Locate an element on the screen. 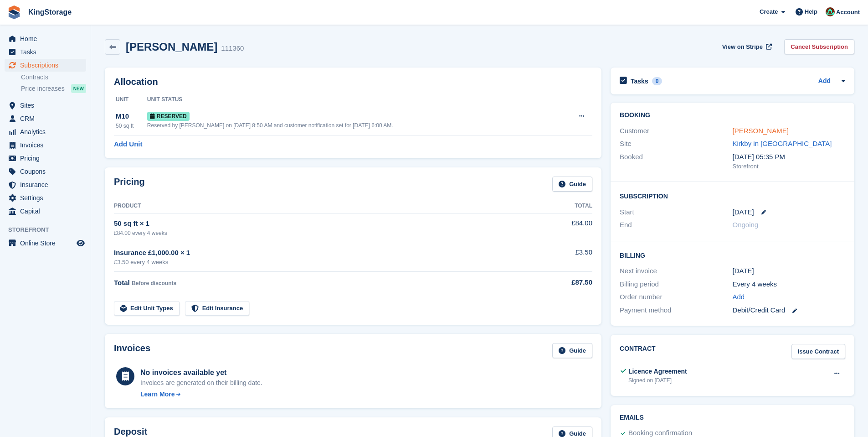 This screenshot has width=868, height=437. span: Account is located at coordinates (848, 12).